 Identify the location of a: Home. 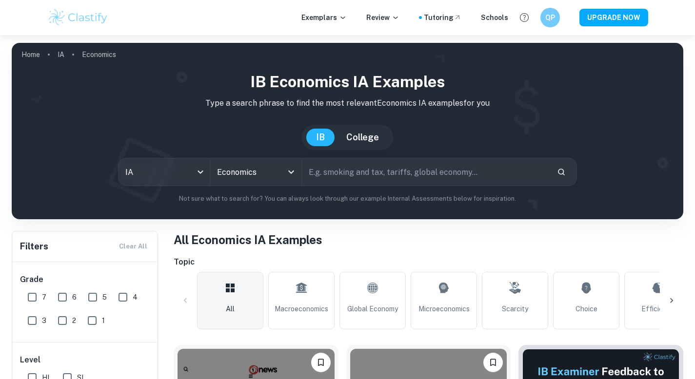
(31, 55).